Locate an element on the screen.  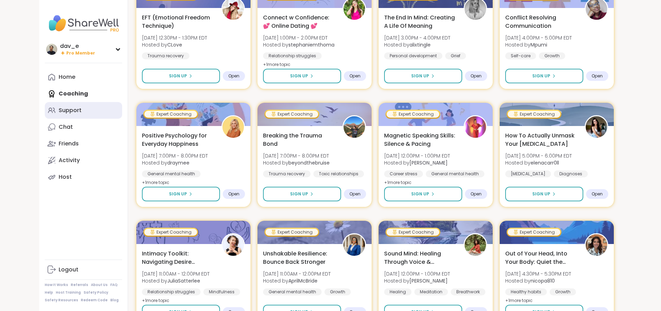
b: CLove is located at coordinates (174, 45).